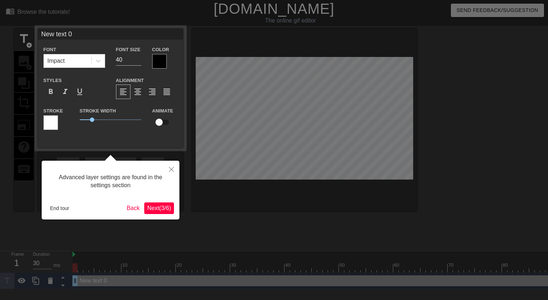  What do you see at coordinates (159, 208) in the screenshot?
I see `button: Next` at bounding box center [159, 208].